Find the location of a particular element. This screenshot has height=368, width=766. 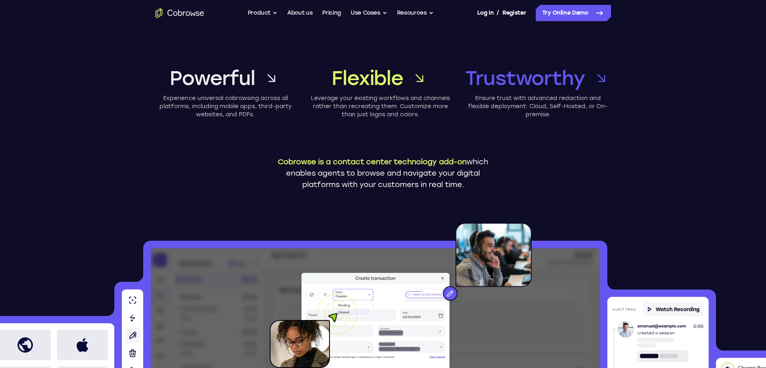

a: Pricing is located at coordinates (331, 13).